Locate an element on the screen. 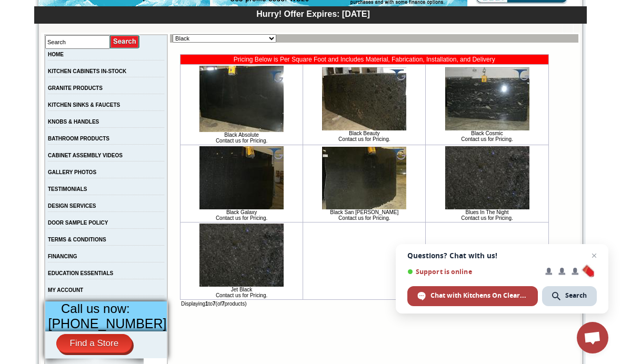 The height and width of the screenshot is (364, 621). a: DESIGN SERVICES is located at coordinates (72, 205).